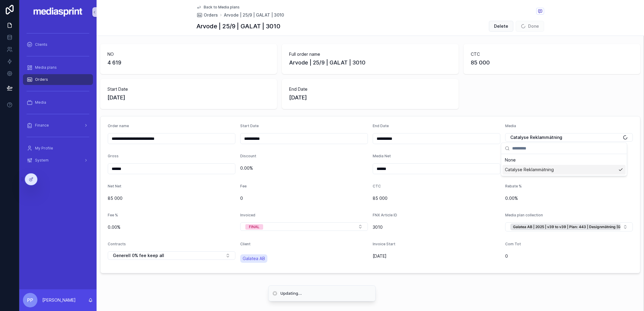  Describe the element at coordinates (564, 165) in the screenshot. I see `div: Suggestions` at that location.